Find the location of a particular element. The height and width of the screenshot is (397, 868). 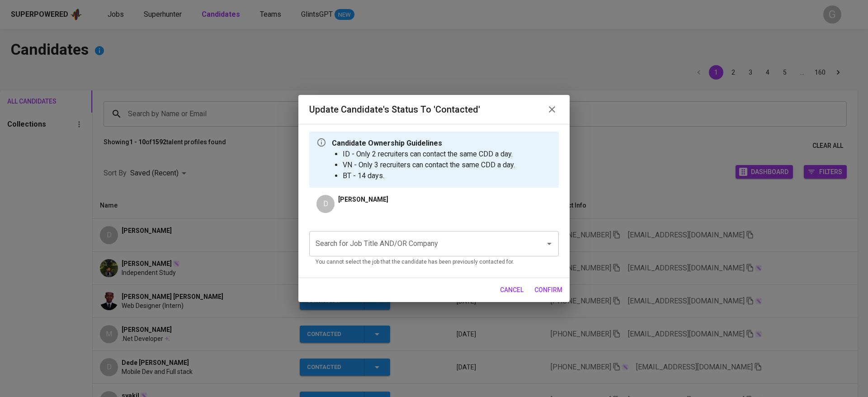

div: D is located at coordinates (326, 204).